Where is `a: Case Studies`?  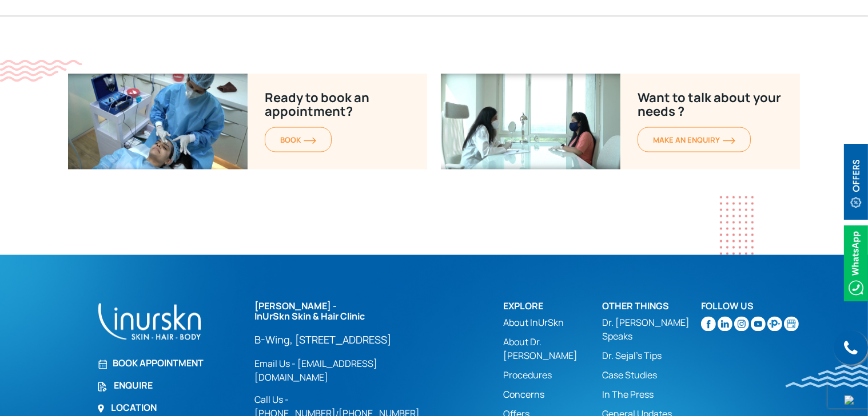
a: Case Studies is located at coordinates (651, 375).